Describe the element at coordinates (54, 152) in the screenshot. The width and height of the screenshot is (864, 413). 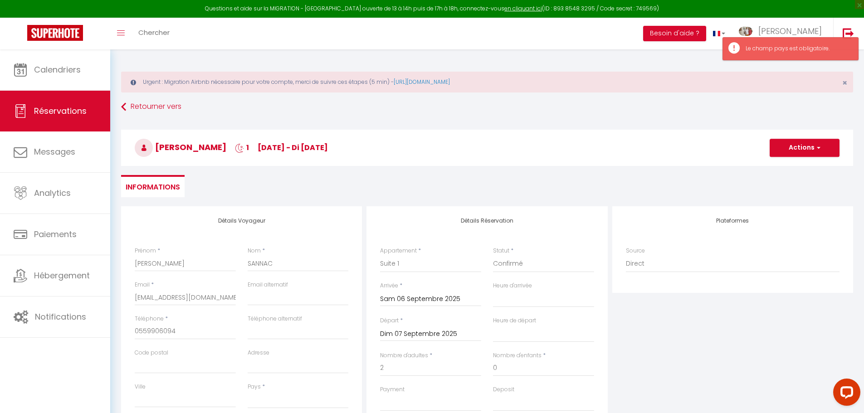
I see `span: Messages` at that location.